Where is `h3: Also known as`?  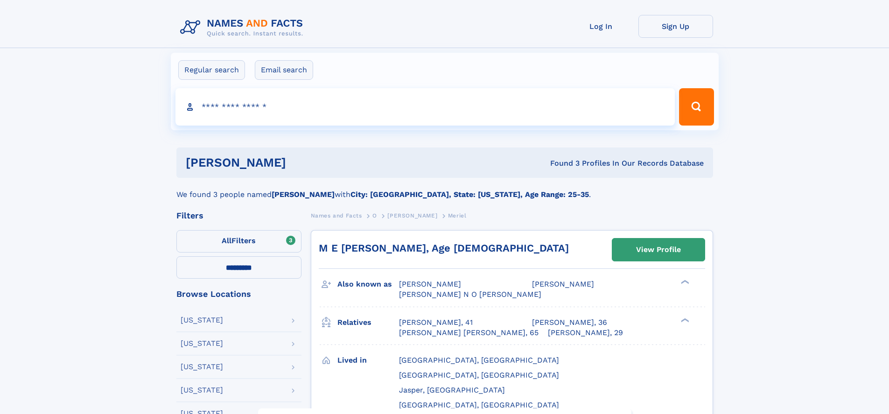 h3: Also known as is located at coordinates (368, 284).